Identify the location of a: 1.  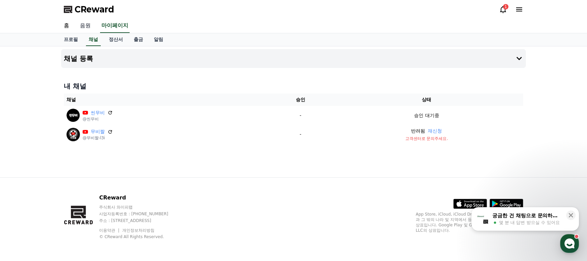
(503, 9).